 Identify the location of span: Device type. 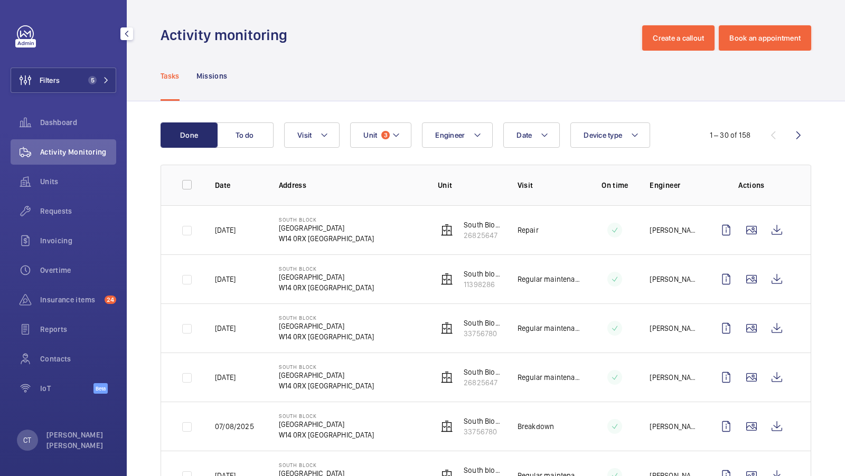
(603, 135).